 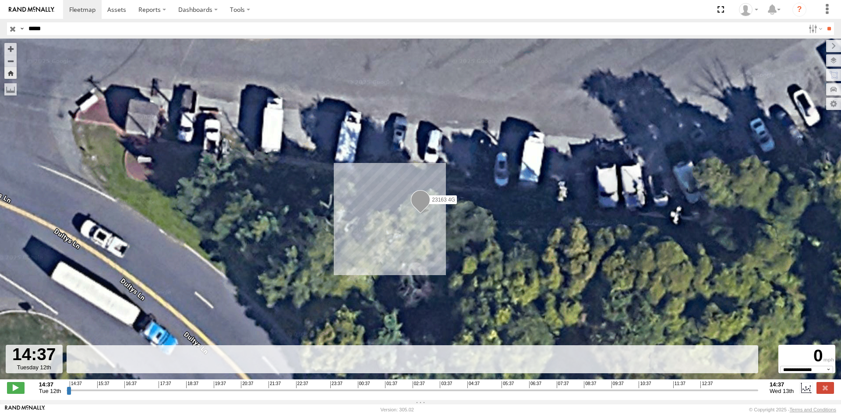 I want to click on span: 09:37, so click(x=618, y=385).